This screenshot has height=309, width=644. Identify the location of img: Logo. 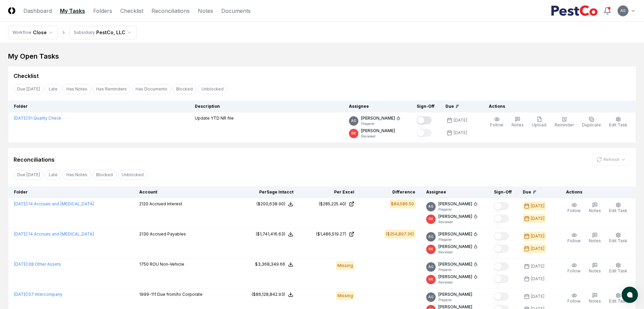
(12, 10).